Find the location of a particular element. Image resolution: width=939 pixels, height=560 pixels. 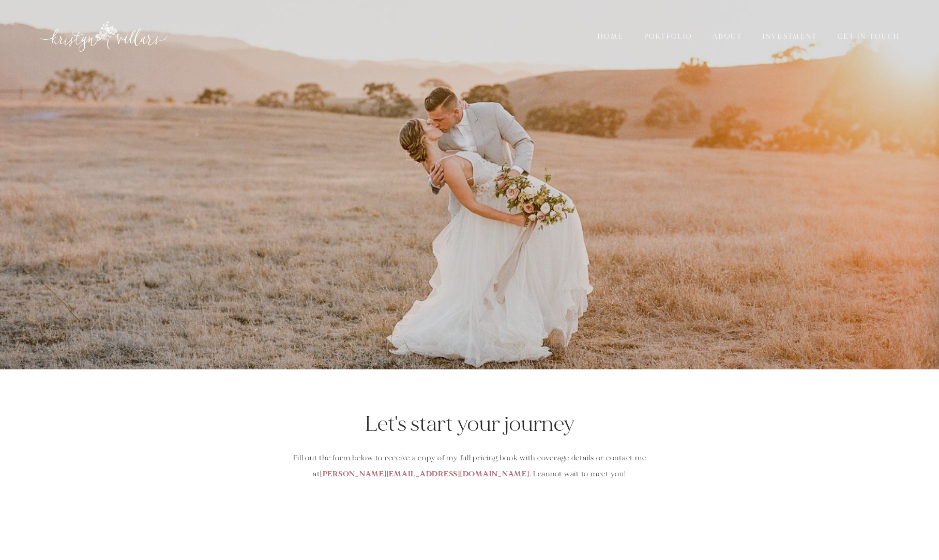

a: Portfolio is located at coordinates (668, 37).